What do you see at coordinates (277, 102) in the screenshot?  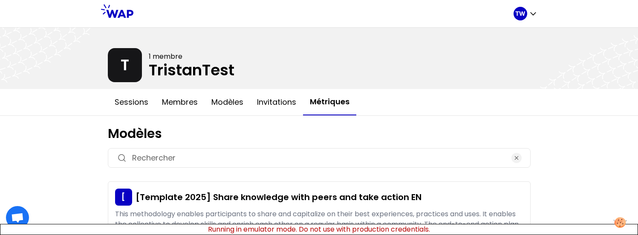 I see `button: Invitations` at bounding box center [277, 102].